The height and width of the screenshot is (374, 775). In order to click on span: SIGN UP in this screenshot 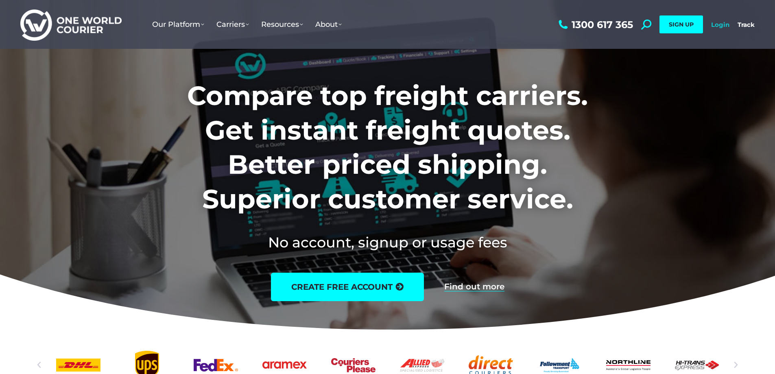, I will do `click(681, 24)`.